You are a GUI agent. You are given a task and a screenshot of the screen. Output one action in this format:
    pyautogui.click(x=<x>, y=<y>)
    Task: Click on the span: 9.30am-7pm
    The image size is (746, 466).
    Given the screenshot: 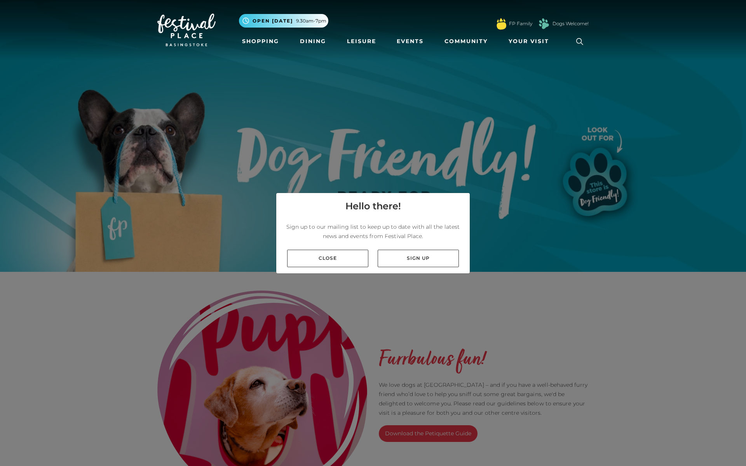 What is the action you would take?
    pyautogui.click(x=311, y=21)
    